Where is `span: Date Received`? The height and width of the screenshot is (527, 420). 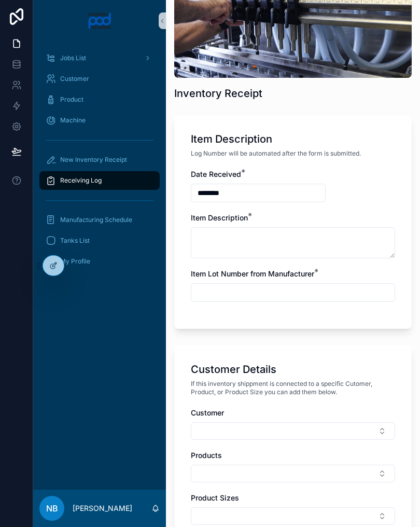 span: Date Received is located at coordinates (216, 174).